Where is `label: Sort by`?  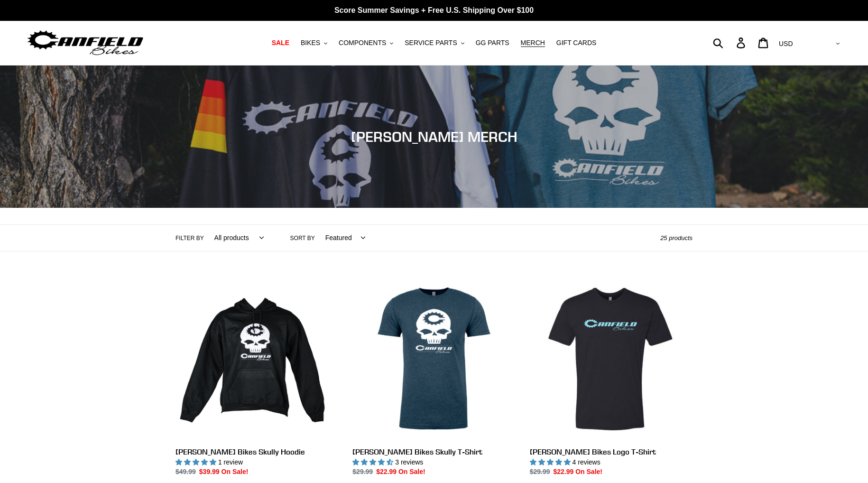 label: Sort by is located at coordinates (303, 238).